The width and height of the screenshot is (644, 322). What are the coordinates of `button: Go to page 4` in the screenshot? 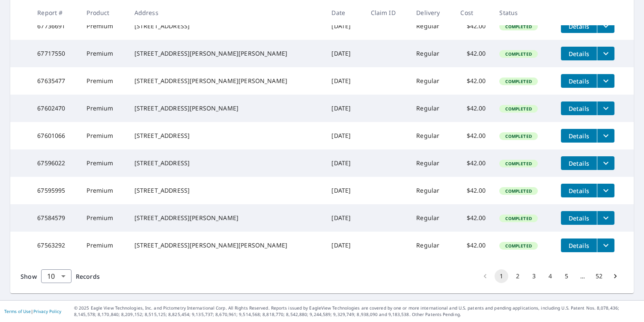 It's located at (550, 277).